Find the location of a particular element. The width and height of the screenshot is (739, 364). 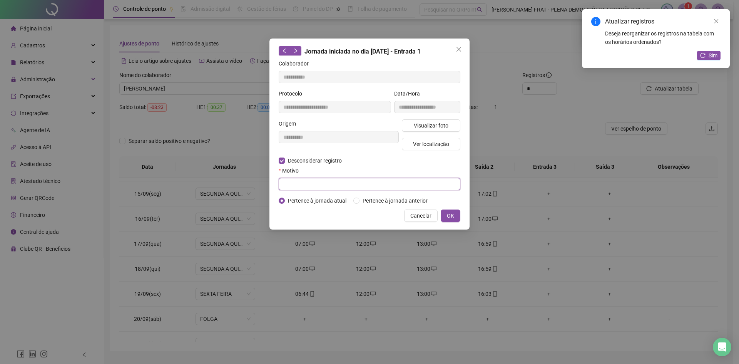

button: right is located at coordinates (295, 51).